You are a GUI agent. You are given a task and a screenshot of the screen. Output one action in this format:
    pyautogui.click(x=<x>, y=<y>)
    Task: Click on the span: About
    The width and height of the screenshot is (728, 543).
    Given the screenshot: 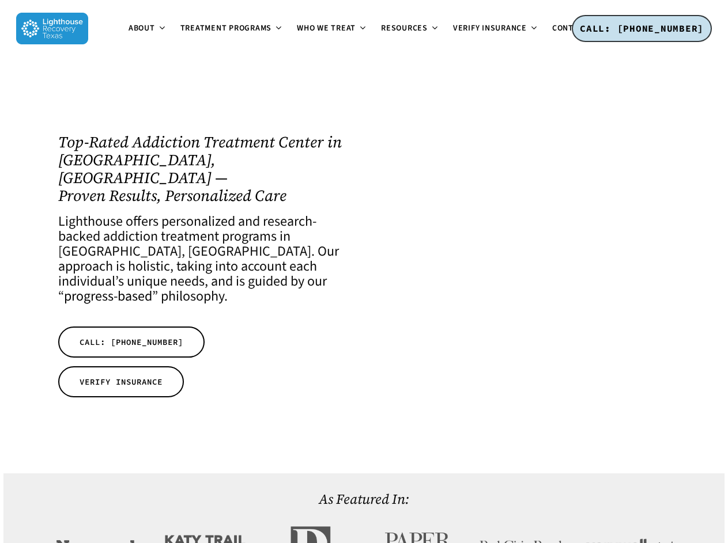 What is the action you would take?
    pyautogui.click(x=142, y=28)
    